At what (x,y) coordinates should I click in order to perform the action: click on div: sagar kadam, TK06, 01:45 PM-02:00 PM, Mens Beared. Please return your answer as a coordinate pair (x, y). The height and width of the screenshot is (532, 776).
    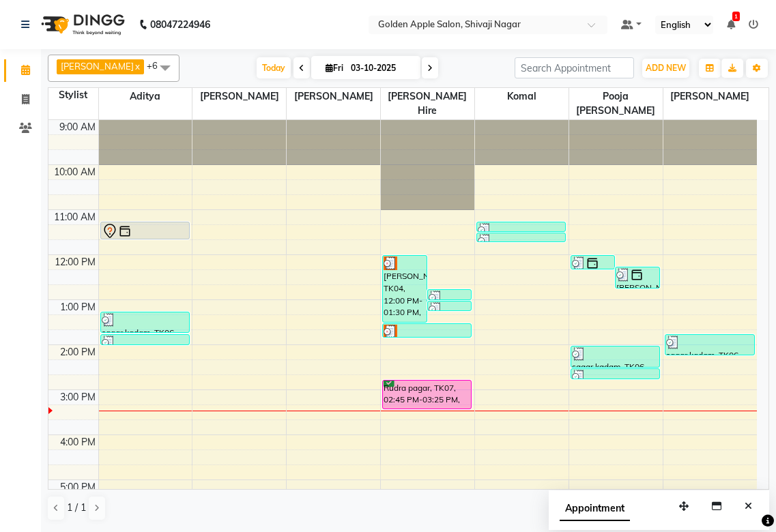
    Looking at the image, I should click on (145, 340).